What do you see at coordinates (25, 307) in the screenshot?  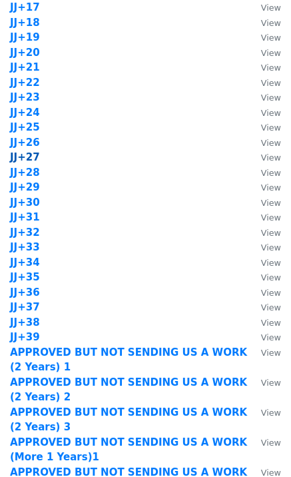 I see `a: JJ+37` at bounding box center [25, 307].